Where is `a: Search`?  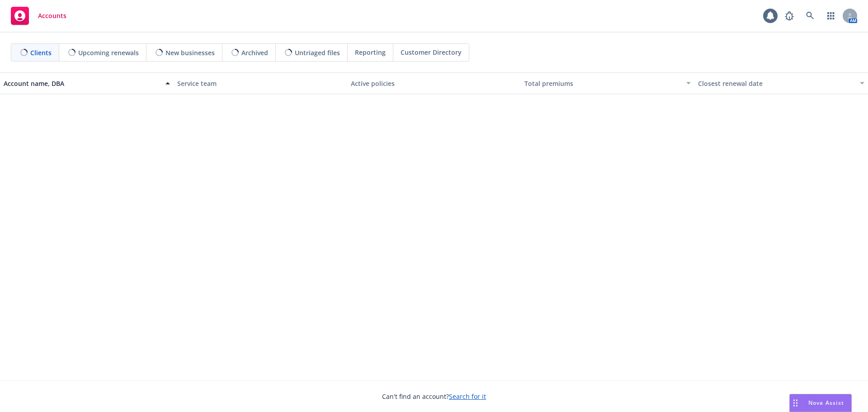 a: Search is located at coordinates (810, 16).